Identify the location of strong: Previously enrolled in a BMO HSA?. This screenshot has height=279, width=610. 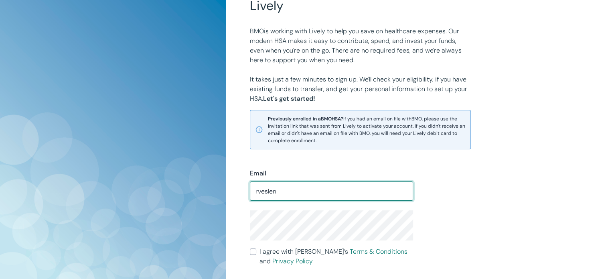
(306, 119).